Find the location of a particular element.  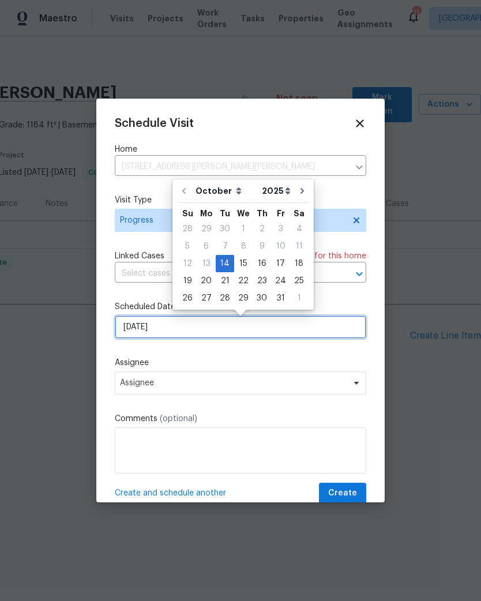

div: Thu Oct 02 2025 is located at coordinates (262, 229).